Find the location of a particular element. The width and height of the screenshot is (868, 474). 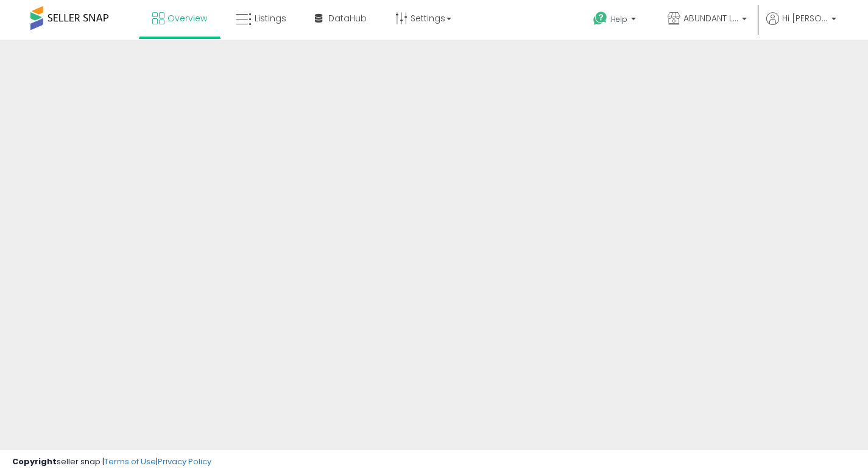

span: Help is located at coordinates (619, 19).